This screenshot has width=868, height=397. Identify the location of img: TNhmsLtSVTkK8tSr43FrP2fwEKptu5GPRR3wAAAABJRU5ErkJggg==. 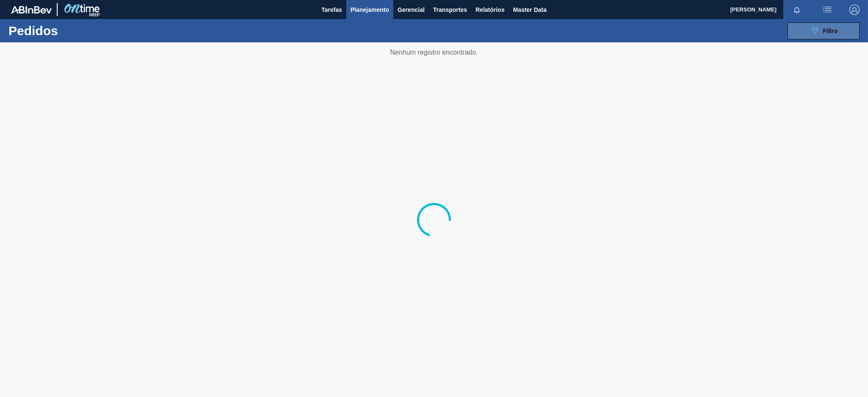
(31, 10).